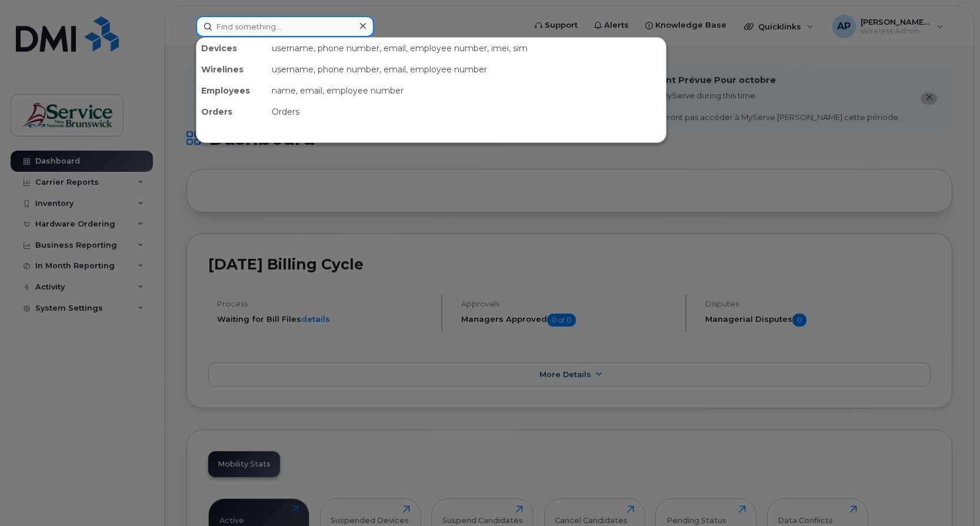 The width and height of the screenshot is (980, 526). Describe the element at coordinates (466, 69) in the screenshot. I see `div: username, phone number, email, employee number` at that location.